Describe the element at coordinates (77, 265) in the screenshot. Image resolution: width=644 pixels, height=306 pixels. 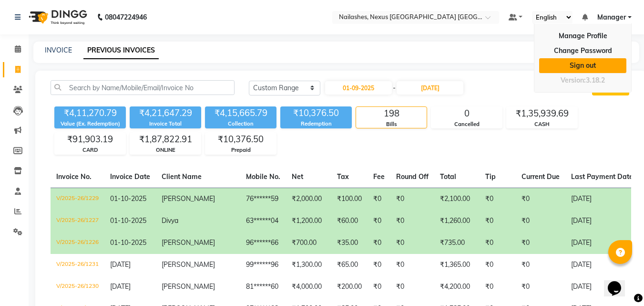
I see `td: V/2025-26/1231` at that location.